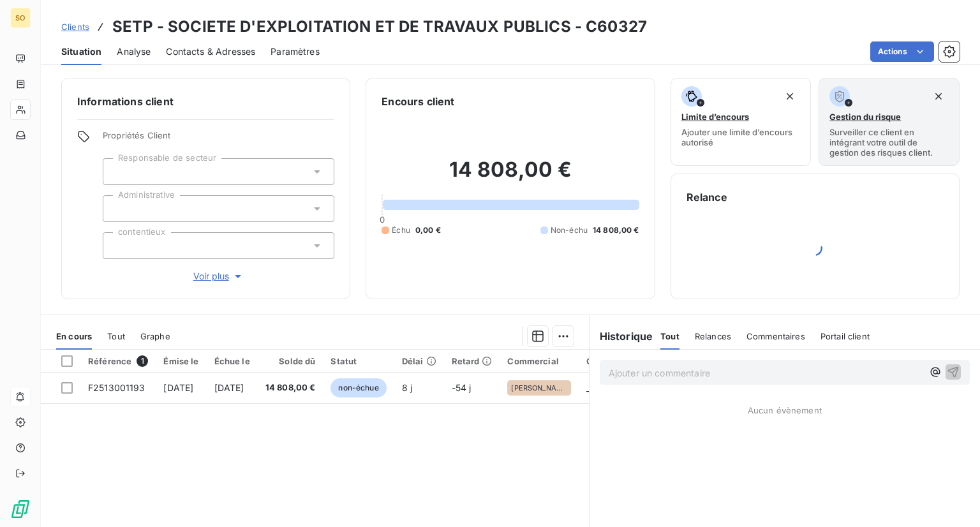 This screenshot has height=527, width=980. I want to click on span: 0,00 €, so click(428, 230).